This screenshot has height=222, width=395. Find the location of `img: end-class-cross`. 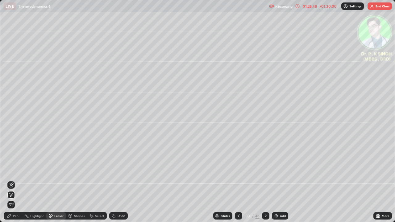

img: end-class-cross is located at coordinates (372, 6).